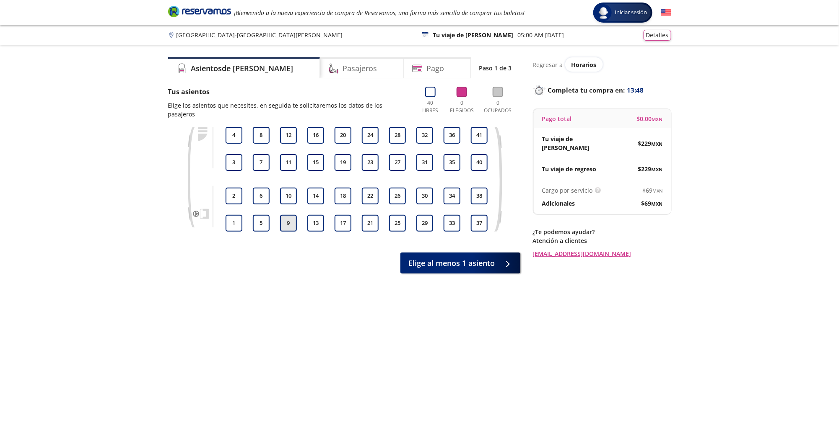 The image size is (839, 423). I want to click on button: 10, so click(288, 196).